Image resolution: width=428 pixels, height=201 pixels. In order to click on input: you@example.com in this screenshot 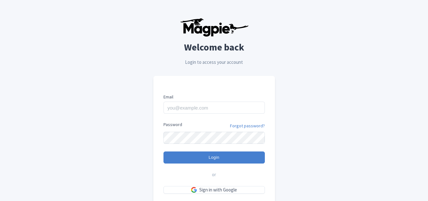, I will do `click(214, 107)`.